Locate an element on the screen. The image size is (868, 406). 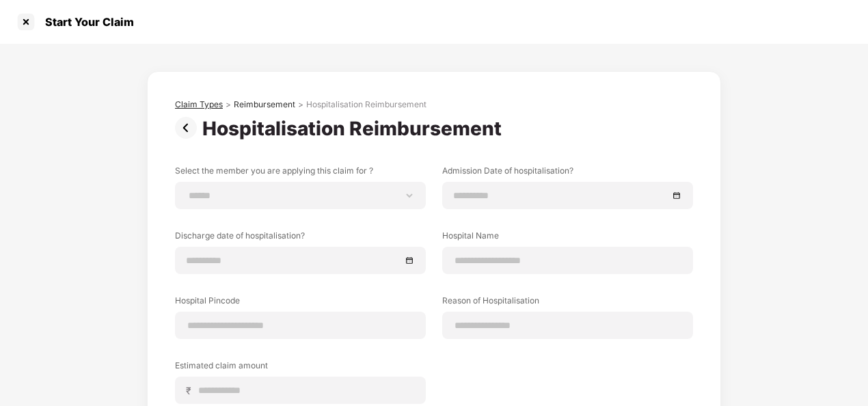
label: Discharge date of hospitalisation? is located at coordinates (300, 238).